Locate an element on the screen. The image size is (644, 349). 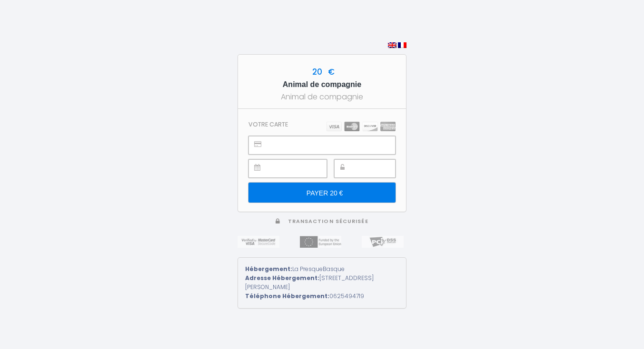
img: carts.png is located at coordinates (361, 127).